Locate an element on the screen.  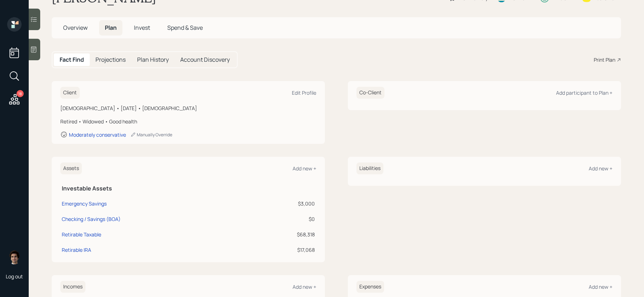
h5: Account Discovery is located at coordinates (205, 60).